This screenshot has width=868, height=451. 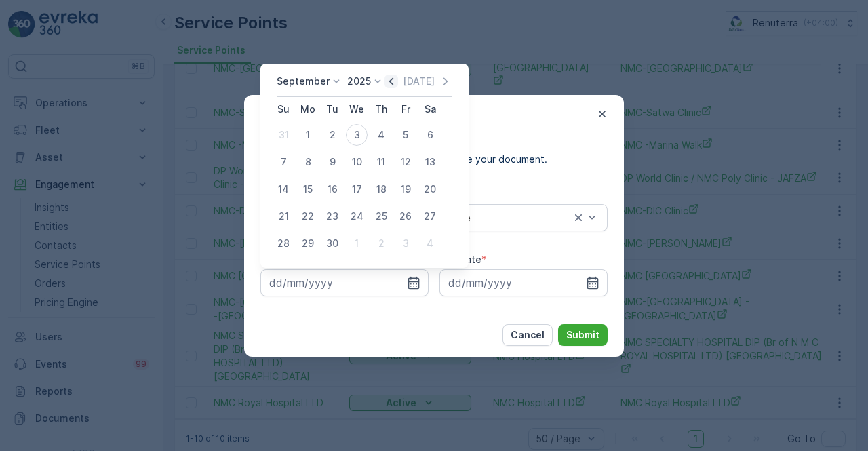 What do you see at coordinates (381, 162) in the screenshot?
I see `div: 11` at bounding box center [381, 162].